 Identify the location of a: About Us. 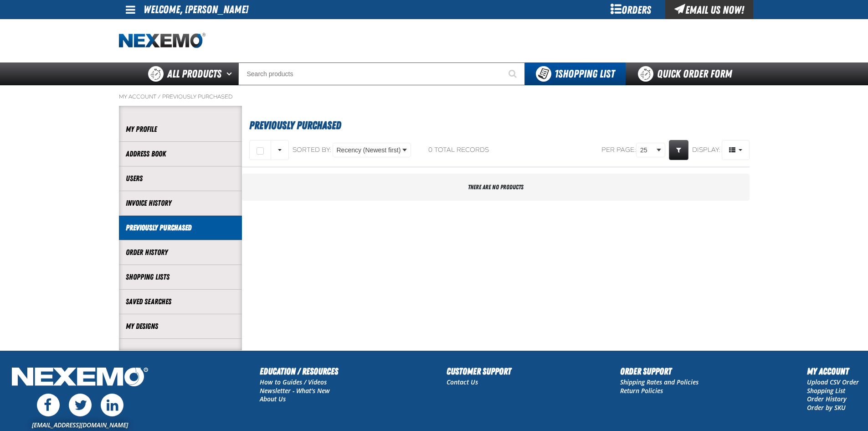
(272, 399).